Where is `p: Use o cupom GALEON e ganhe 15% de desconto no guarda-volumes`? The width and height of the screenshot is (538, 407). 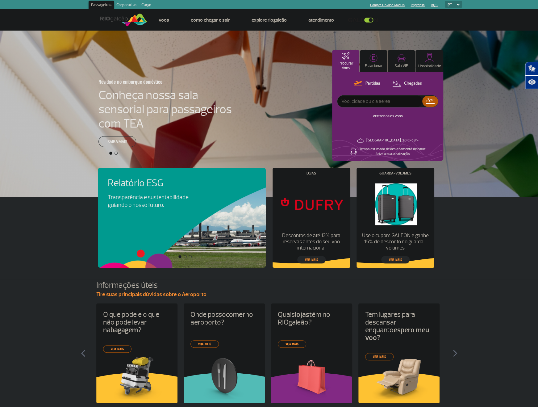
p: Use o cupom GALEON e ganhe 15% de desconto no guarda-volumes is located at coordinates (395, 242).